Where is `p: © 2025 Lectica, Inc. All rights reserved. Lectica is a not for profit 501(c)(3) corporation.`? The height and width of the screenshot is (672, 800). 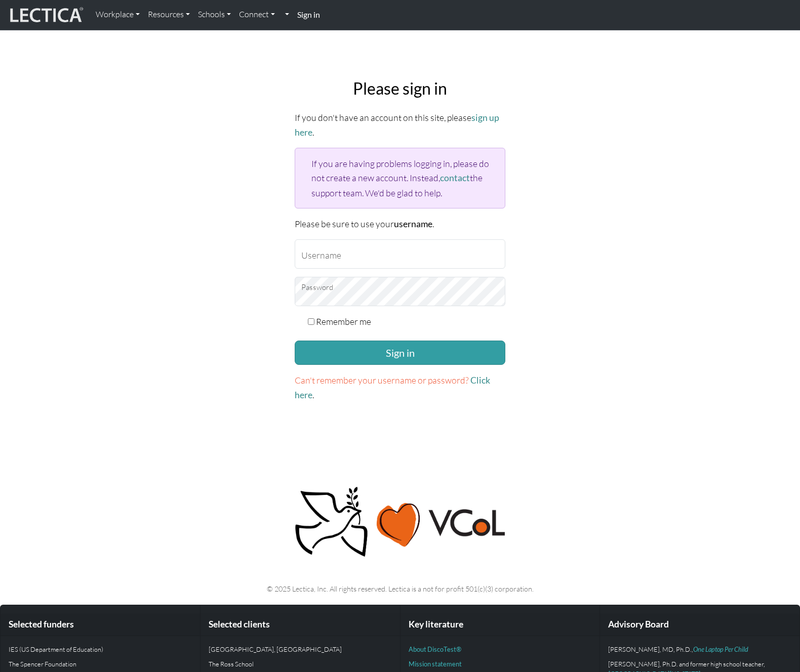 p: © 2025 Lectica, Inc. All rights reserved. Lectica is a not for profit 501(c)(3) corporation. is located at coordinates (400, 589).